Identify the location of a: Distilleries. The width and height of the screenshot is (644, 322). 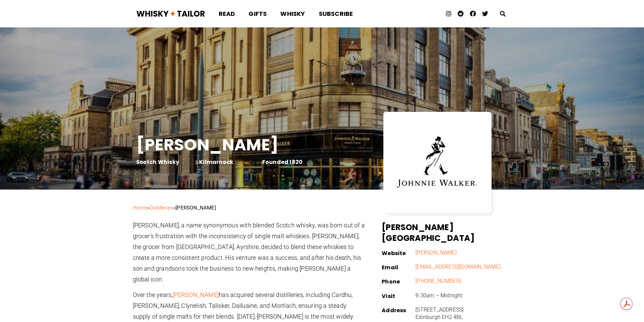
(161, 208).